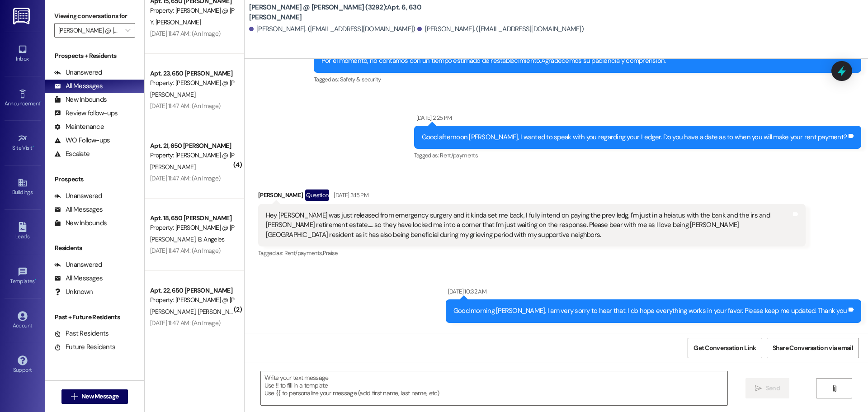 The image size is (868, 412). What do you see at coordinates (86, 113) in the screenshot?
I see `div: Review follow-ups` at bounding box center [86, 113].